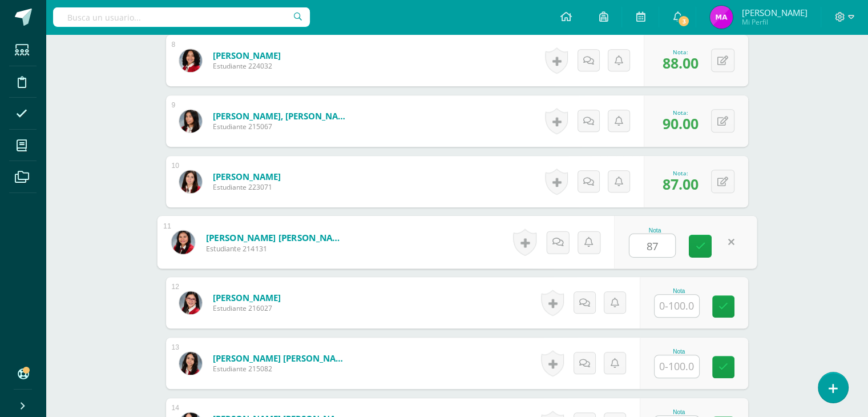  What do you see at coordinates (684, 21) in the screenshot?
I see `span: 3` at bounding box center [684, 21].